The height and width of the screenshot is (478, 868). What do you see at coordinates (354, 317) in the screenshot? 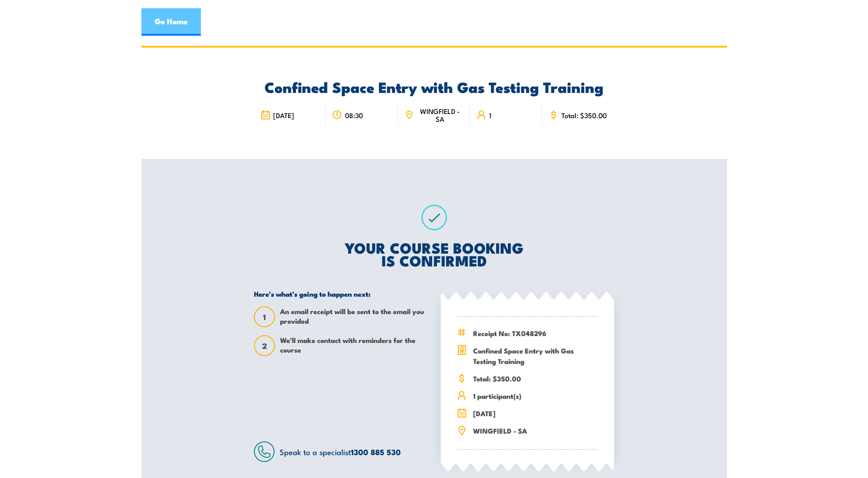
I see `span: An email receipt will be sent to the email you provided` at bounding box center [354, 317].